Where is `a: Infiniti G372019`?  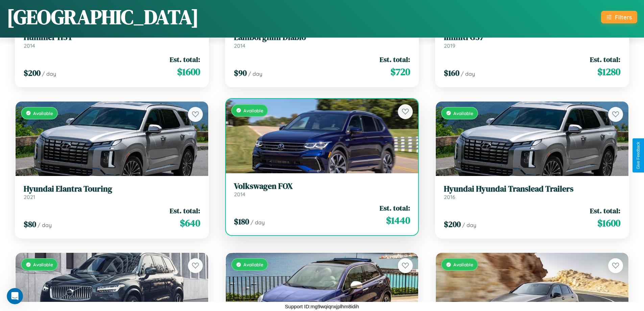
a: Infiniti G372019 is located at coordinates (532, 41).